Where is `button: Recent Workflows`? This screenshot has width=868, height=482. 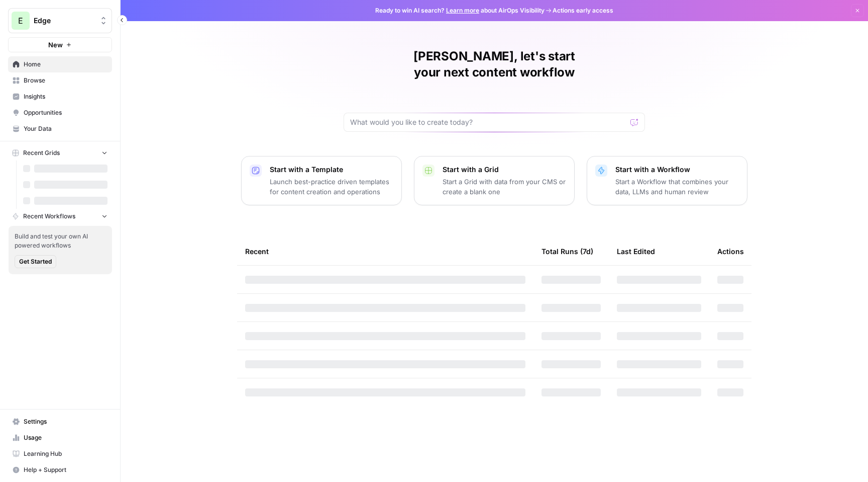
button: Recent Workflows is located at coordinates (60, 216).